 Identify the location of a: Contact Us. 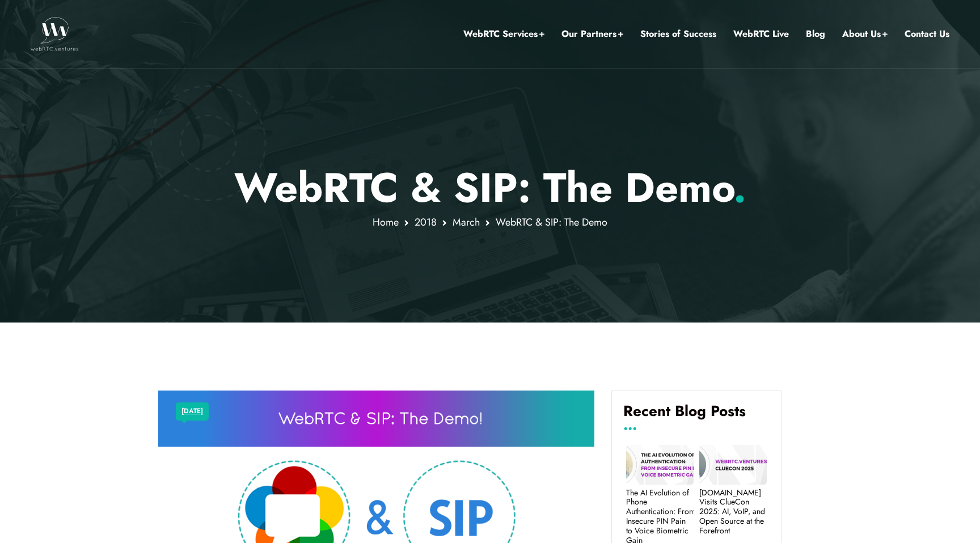
(927, 34).